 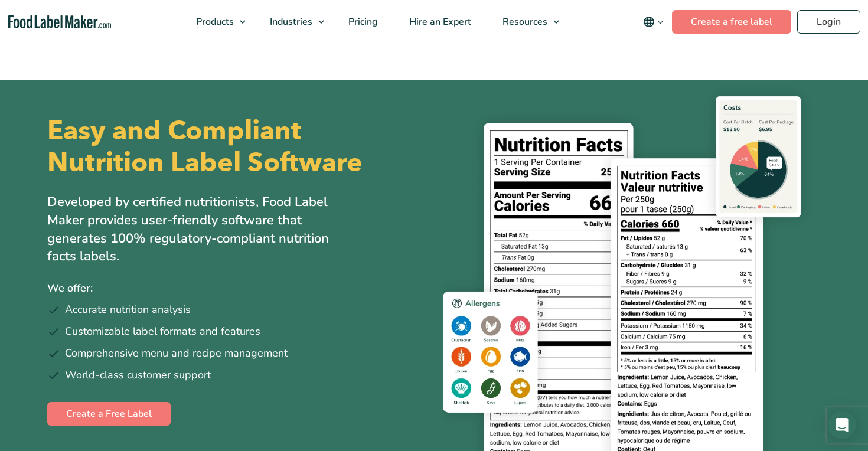 What do you see at coordinates (290, 22) in the screenshot?
I see `span: Industries` at bounding box center [290, 22].